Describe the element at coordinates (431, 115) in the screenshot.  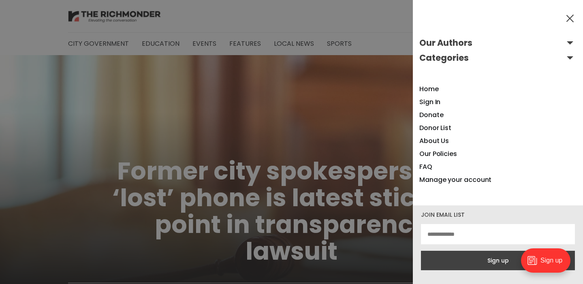
I see `a: Donate` at that location.